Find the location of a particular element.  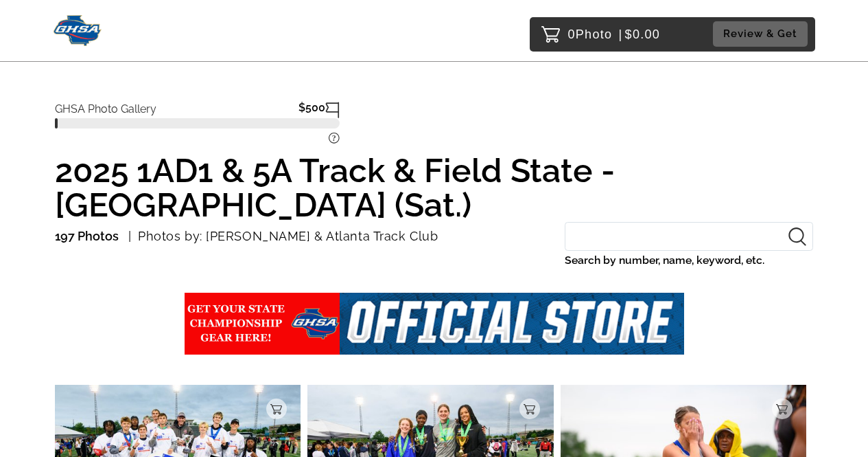

span: Photo is located at coordinates (595, 34).